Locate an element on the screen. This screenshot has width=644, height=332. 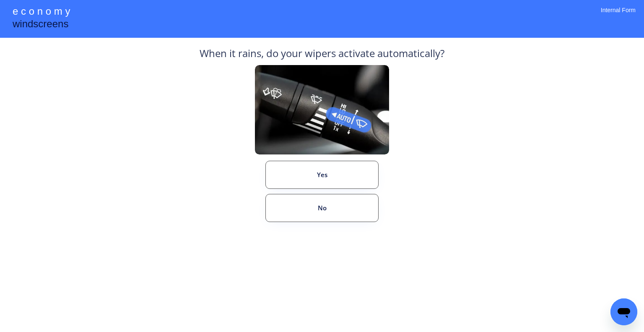
button: No is located at coordinates (322, 208).